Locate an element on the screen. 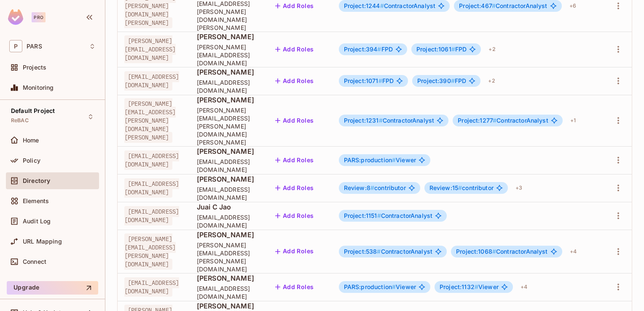 This screenshot has height=311, width=644. img: SReyMgAAAABJRU5ErkJggg== is located at coordinates (16, 17).